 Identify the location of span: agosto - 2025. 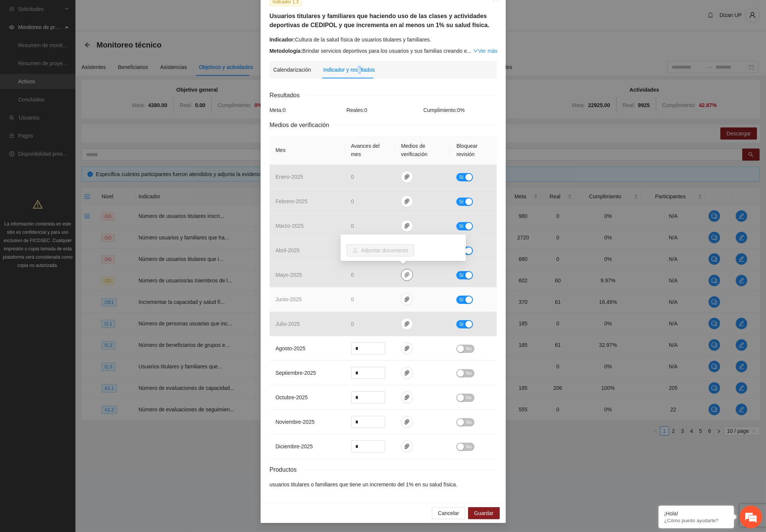
(290, 348).